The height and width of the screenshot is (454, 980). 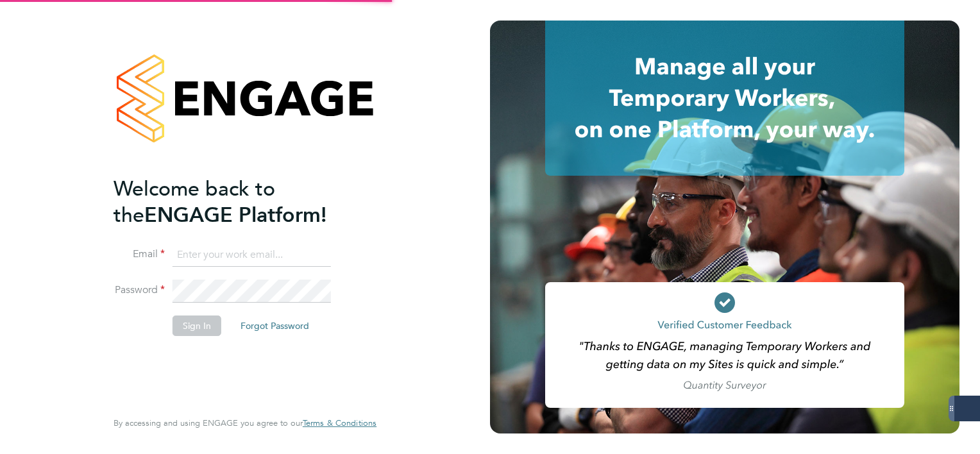 I want to click on button: Sign In, so click(x=197, y=325).